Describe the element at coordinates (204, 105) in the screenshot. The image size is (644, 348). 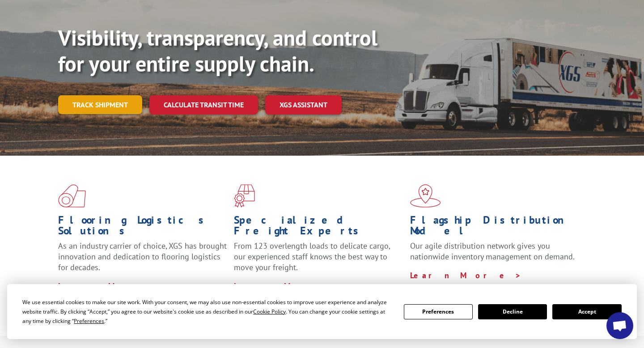
I see `a: Calculate transit time` at that location.